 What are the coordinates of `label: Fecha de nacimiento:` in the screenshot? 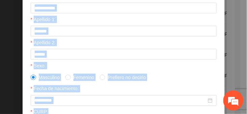 It's located at (55, 89).